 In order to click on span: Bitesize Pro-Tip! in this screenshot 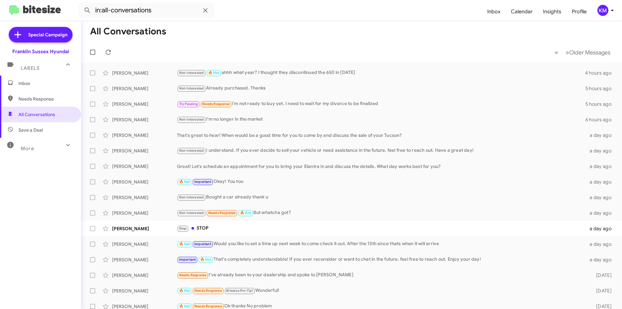, I will do `click(240, 290)`.